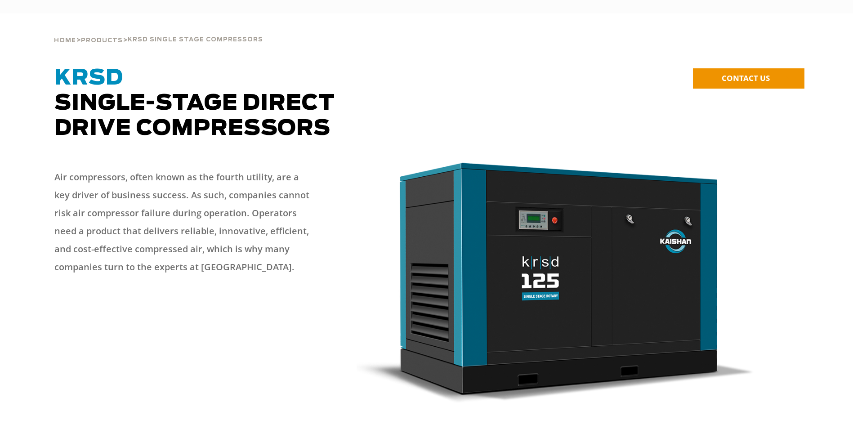 The height and width of the screenshot is (429, 853). Describe the element at coordinates (195, 40) in the screenshot. I see `span: krsd single stage compressors` at that location.